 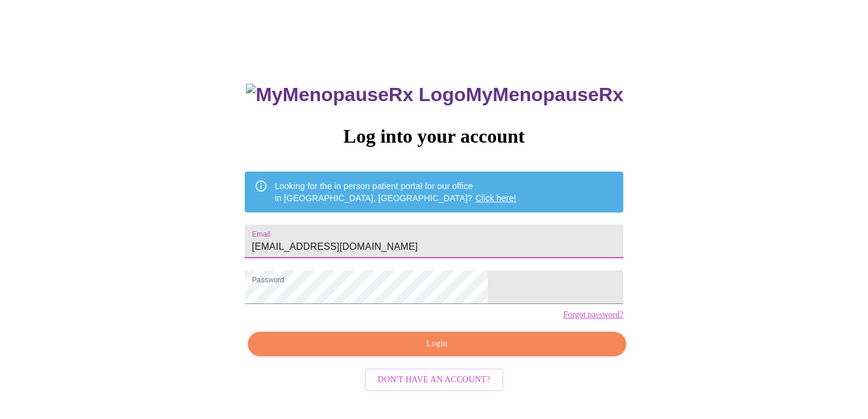 I want to click on button: Login, so click(x=437, y=344).